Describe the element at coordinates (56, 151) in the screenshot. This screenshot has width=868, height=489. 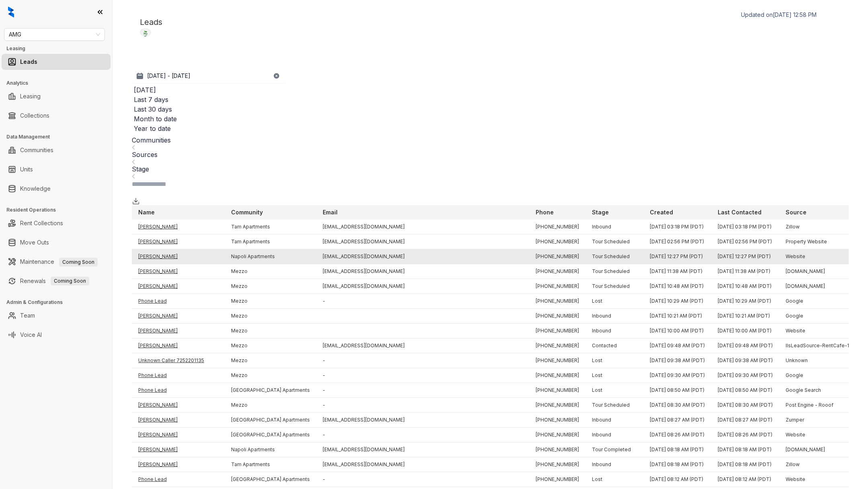
I see `li: Communities` at that location.